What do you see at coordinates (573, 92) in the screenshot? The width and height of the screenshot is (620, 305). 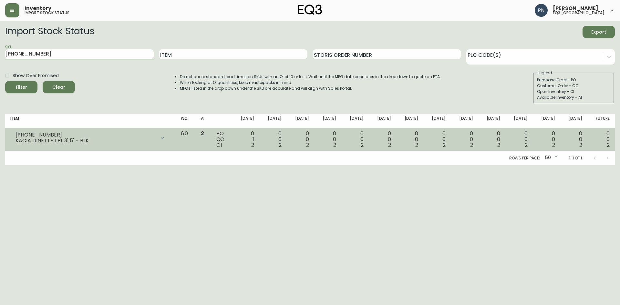 I see `div: Open Inventory - OI` at bounding box center [573, 92].